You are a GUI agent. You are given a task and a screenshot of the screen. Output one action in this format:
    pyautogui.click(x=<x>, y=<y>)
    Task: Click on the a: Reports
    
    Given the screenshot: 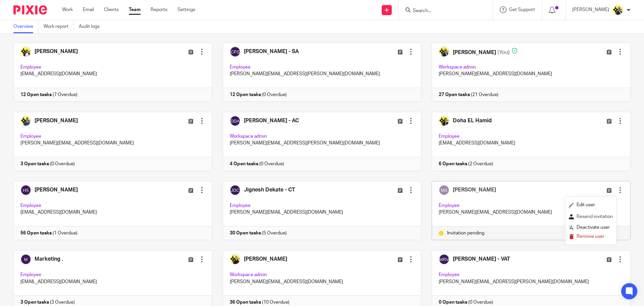 What is the action you would take?
    pyautogui.click(x=159, y=10)
    